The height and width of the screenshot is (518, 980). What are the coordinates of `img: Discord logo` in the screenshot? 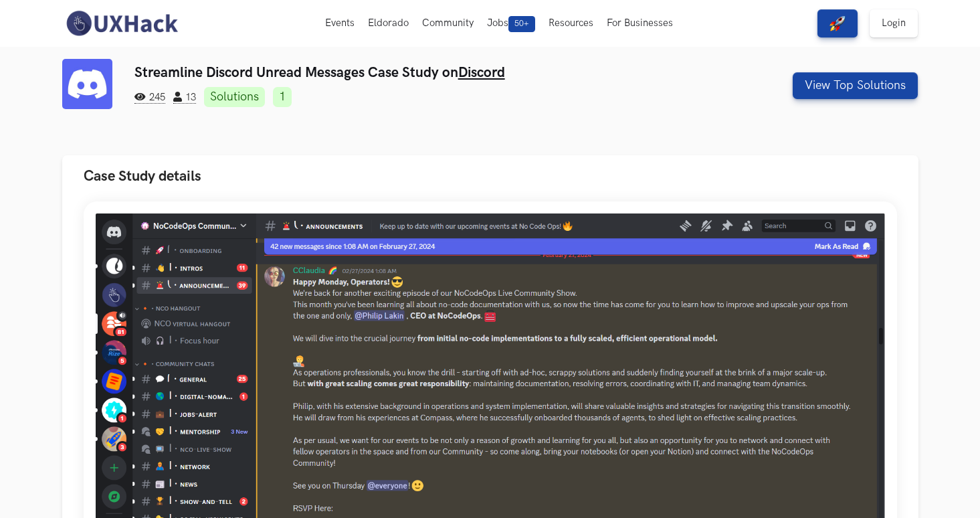 It's located at (87, 84).